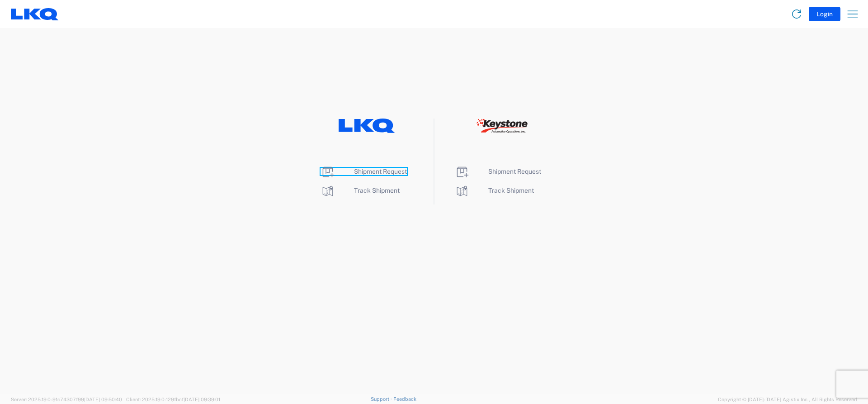  What do you see at coordinates (825, 14) in the screenshot?
I see `button: Login` at bounding box center [825, 14].